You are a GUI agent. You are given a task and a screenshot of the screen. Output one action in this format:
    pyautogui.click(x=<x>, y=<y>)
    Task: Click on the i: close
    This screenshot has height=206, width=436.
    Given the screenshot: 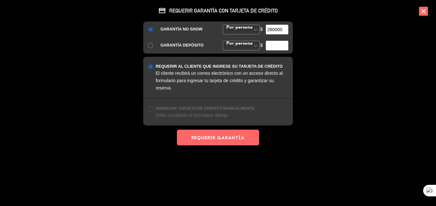 What is the action you would take?
    pyautogui.click(x=424, y=11)
    